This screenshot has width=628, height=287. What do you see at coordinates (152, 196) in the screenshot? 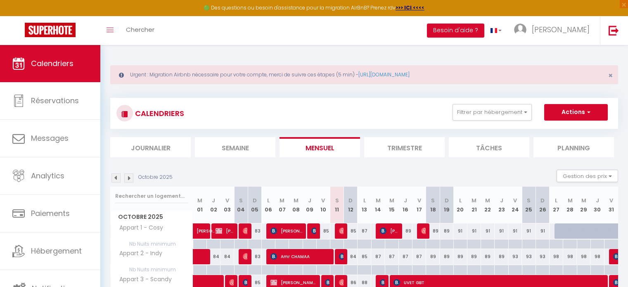
I see `input: Rechercher un logement...` at bounding box center [152, 196].